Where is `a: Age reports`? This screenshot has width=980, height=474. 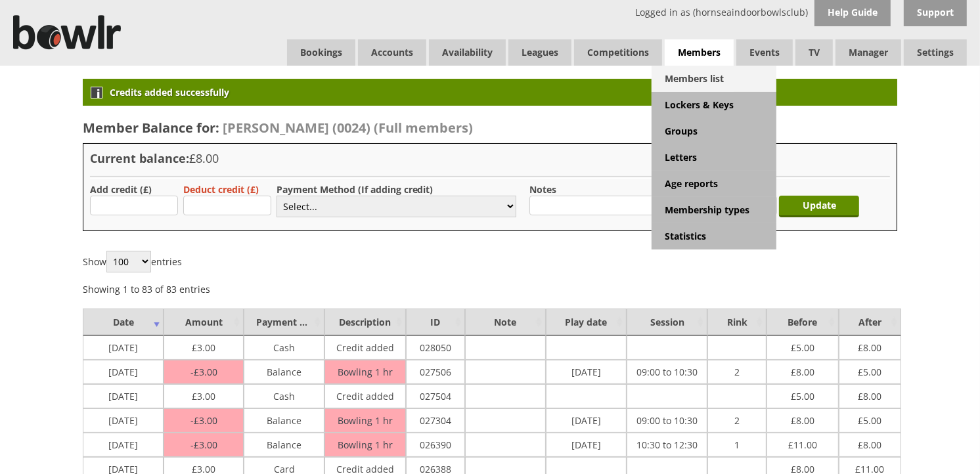
a: Age reports is located at coordinates (714, 184).